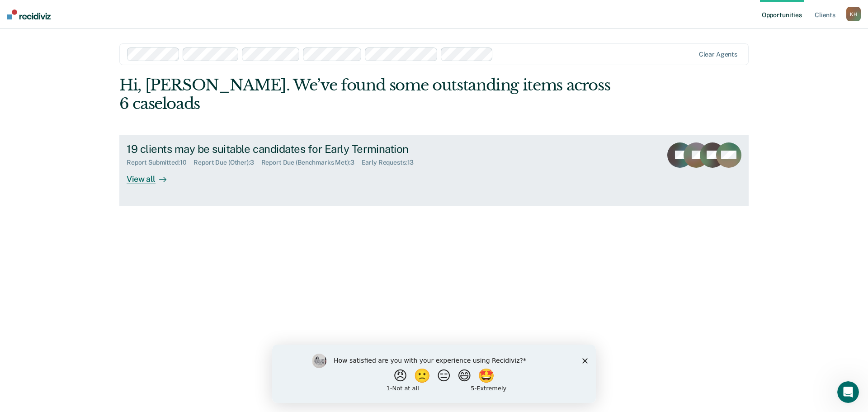 The width and height of the screenshot is (868, 412). Describe the element at coordinates (104, 43) in the screenshot. I see `div: 1 - Not at all` at that location.